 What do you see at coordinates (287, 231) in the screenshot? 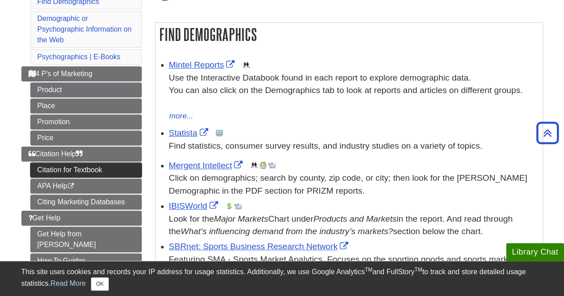
I see `i: What’s influencing demand from the industry’s markets?` at bounding box center [287, 231].